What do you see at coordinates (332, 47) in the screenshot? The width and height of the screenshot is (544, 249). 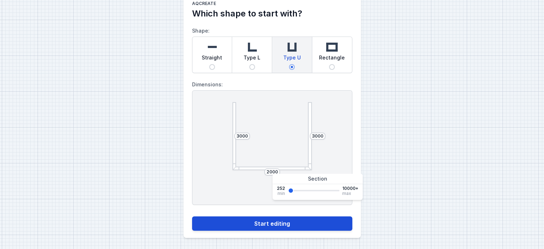 I see `img: rectangle.svg` at bounding box center [332, 47].